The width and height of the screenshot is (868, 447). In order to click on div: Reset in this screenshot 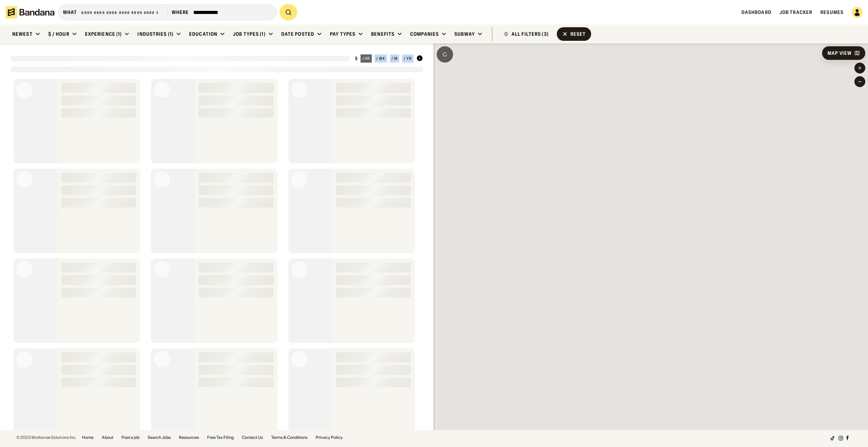, I will do `click(578, 34)`.